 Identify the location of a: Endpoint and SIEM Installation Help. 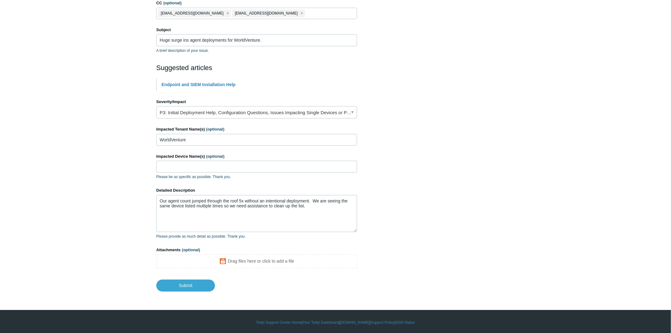
(199, 85).